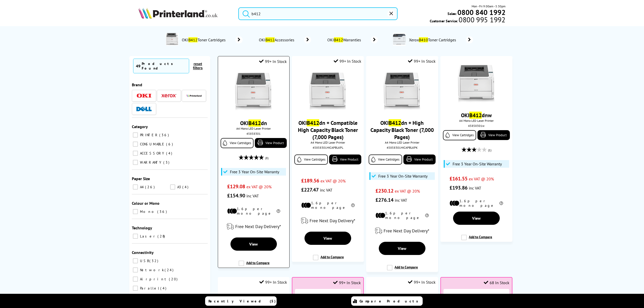  What do you see at coordinates (167, 162) in the screenshot?
I see `span: 3` at bounding box center [167, 162].